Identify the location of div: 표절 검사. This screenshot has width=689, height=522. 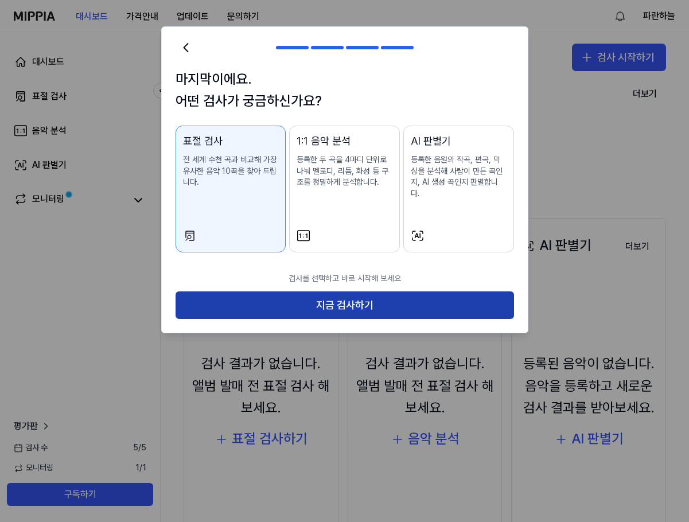
(231, 141).